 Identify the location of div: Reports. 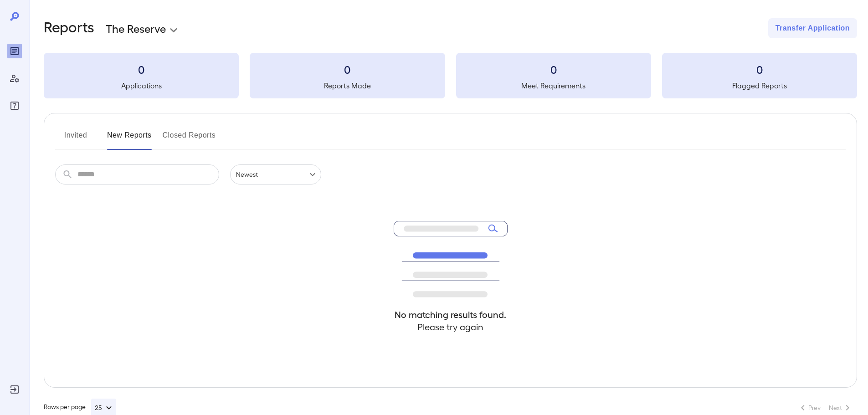
(15, 51).